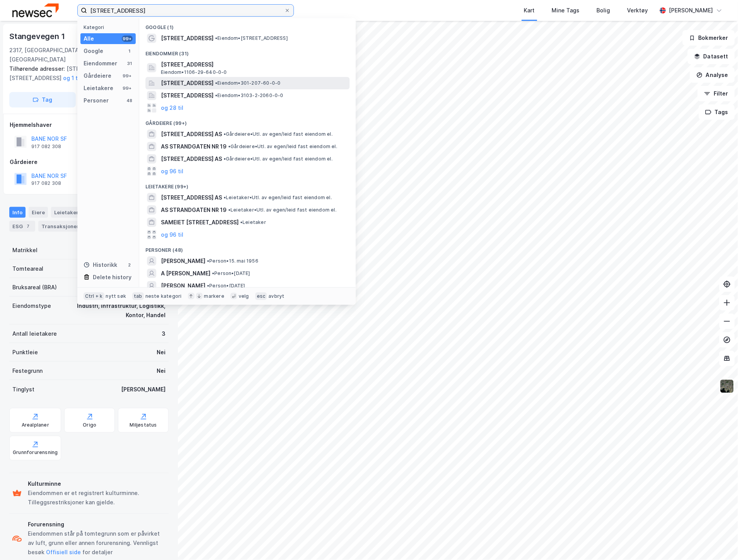 The image size is (738, 560). Describe the element at coordinates (27, 371) in the screenshot. I see `div: Festegrunn` at that location.